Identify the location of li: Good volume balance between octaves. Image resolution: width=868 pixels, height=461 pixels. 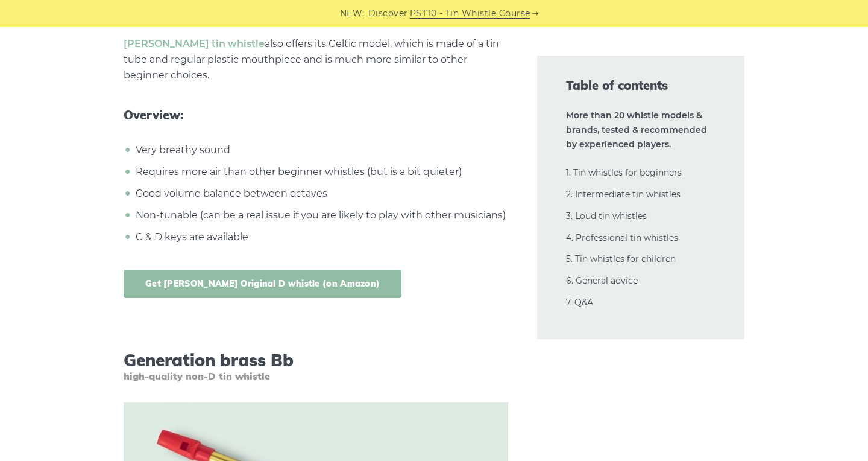
(320, 194).